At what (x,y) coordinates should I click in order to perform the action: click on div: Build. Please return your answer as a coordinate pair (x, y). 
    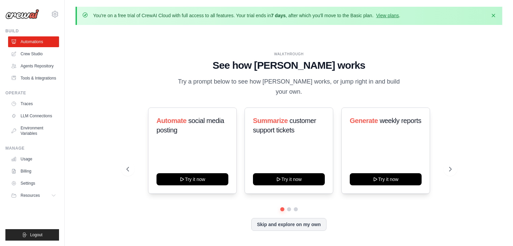
    Looking at the image, I should click on (32, 31).